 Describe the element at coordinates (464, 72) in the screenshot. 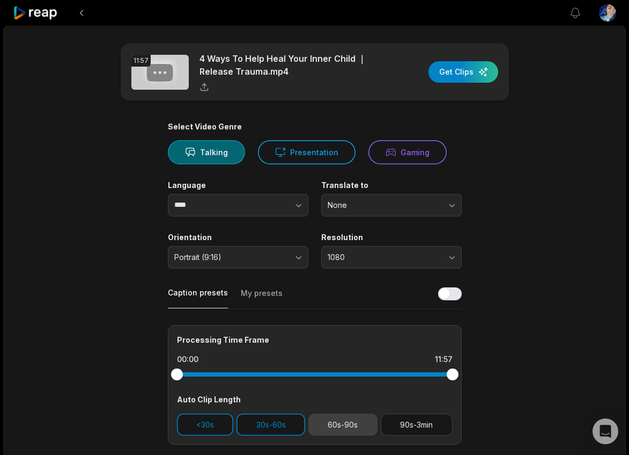

I see `button: Get Clips` at that location.